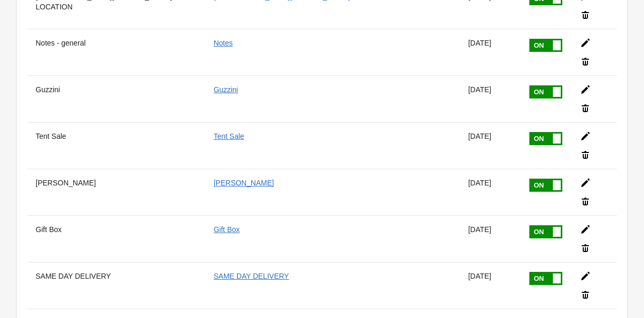 This screenshot has height=318, width=644. What do you see at coordinates (226, 89) in the screenshot?
I see `a: Guzzini` at bounding box center [226, 89].